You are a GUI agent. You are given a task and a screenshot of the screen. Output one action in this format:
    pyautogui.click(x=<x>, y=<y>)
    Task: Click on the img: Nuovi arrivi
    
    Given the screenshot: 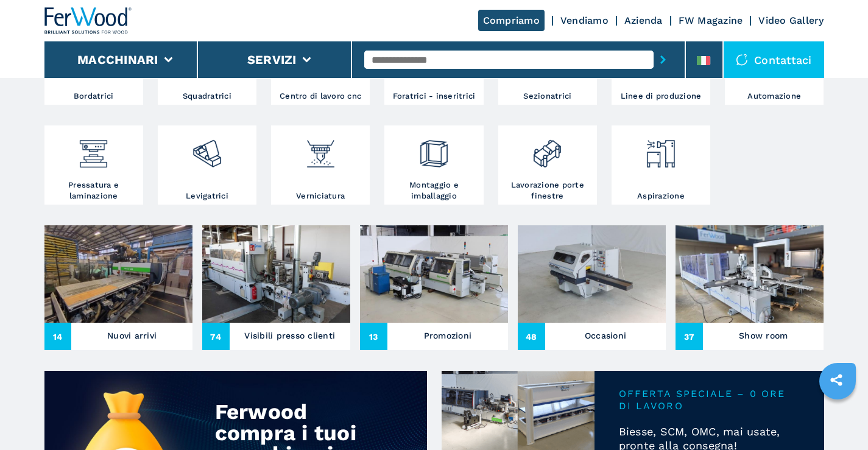 What is the action you would take?
    pyautogui.click(x=118, y=274)
    